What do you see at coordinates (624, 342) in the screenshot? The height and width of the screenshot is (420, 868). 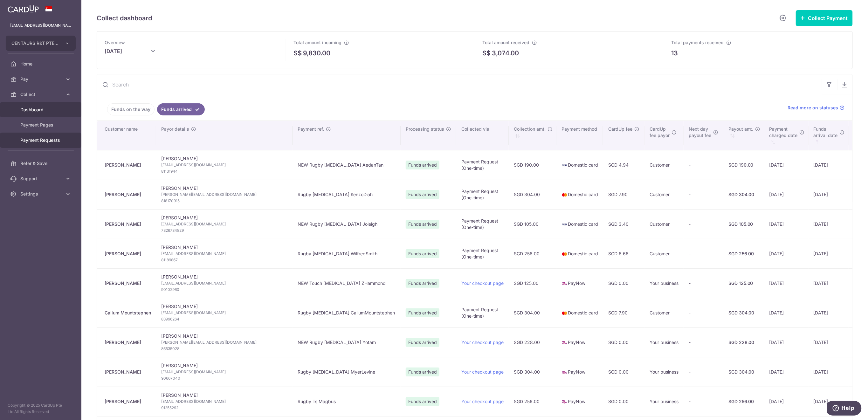 I see `td: SGD 0.00` at bounding box center [624, 342].